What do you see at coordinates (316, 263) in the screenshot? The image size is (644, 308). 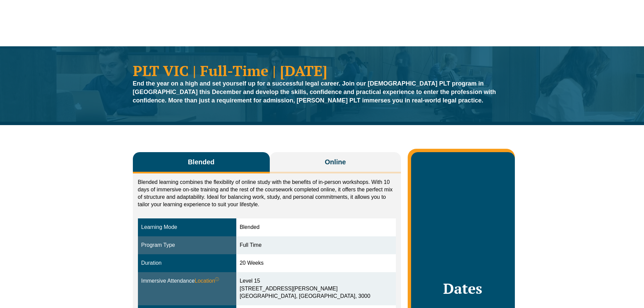 I see `div: 20 Weeks` at bounding box center [316, 263].